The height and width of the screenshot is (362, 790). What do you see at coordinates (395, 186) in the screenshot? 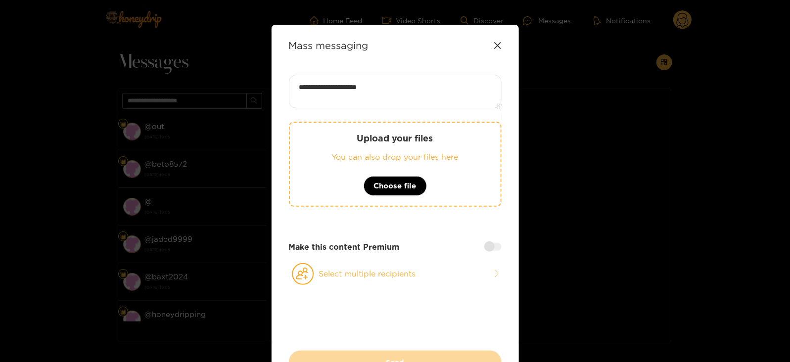
I see `button: Choose file` at bounding box center [395, 186].